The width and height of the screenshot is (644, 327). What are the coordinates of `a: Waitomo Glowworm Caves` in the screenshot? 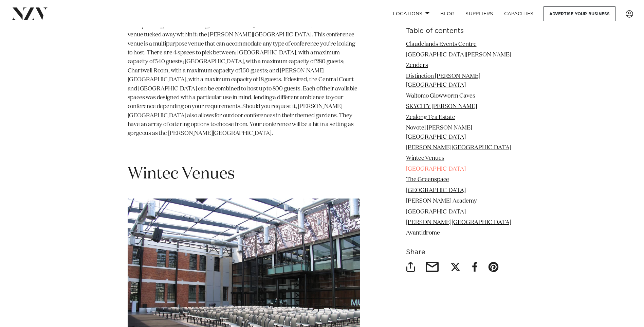 It's located at (441, 96).